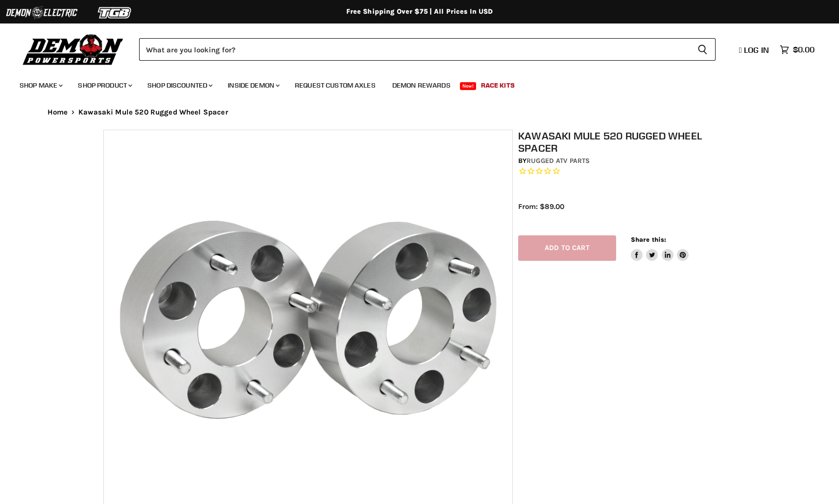 This screenshot has height=504, width=839. What do you see at coordinates (797, 50) in the screenshot?
I see `a: $0.00` at bounding box center [797, 50].